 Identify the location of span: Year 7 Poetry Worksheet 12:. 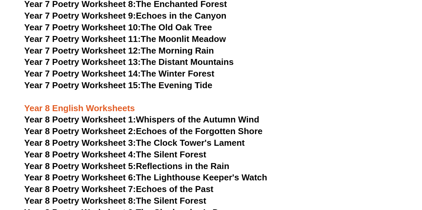
(82, 51).